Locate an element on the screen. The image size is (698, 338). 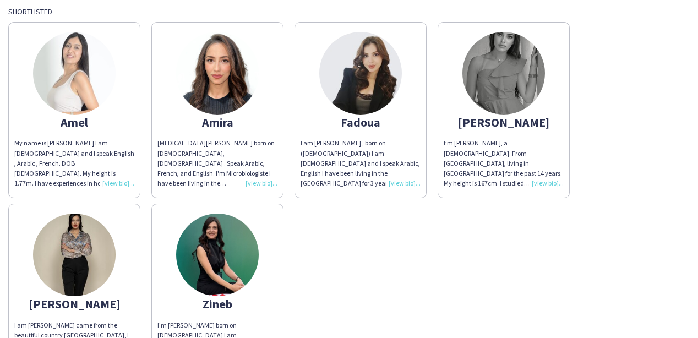
div: Amel is located at coordinates (74, 122).